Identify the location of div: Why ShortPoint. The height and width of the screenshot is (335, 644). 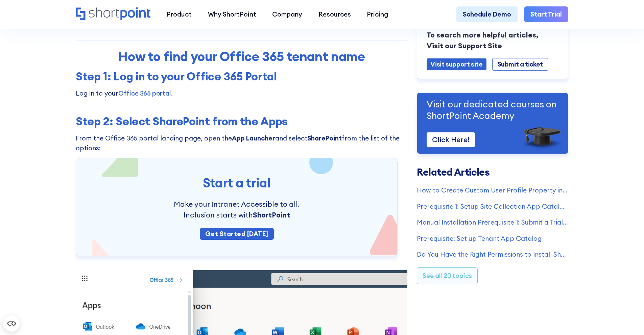
(232, 14).